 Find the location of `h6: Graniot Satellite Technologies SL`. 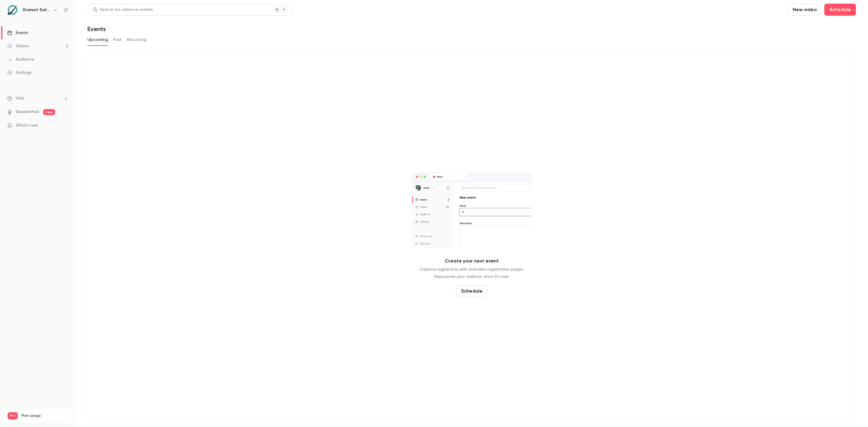

h6: Graniot Satellite Technologies SL is located at coordinates (36, 10).